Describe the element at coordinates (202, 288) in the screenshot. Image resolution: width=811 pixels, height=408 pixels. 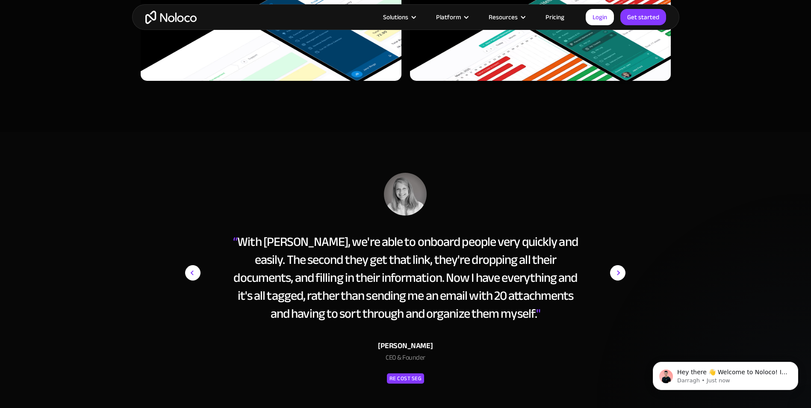
I see `div: previous slide` at that location.